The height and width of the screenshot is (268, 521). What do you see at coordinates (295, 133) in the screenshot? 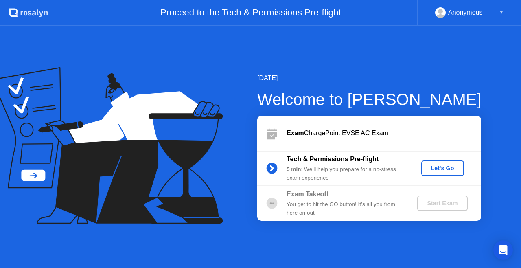
I see `b: Exam` at bounding box center [295, 133].